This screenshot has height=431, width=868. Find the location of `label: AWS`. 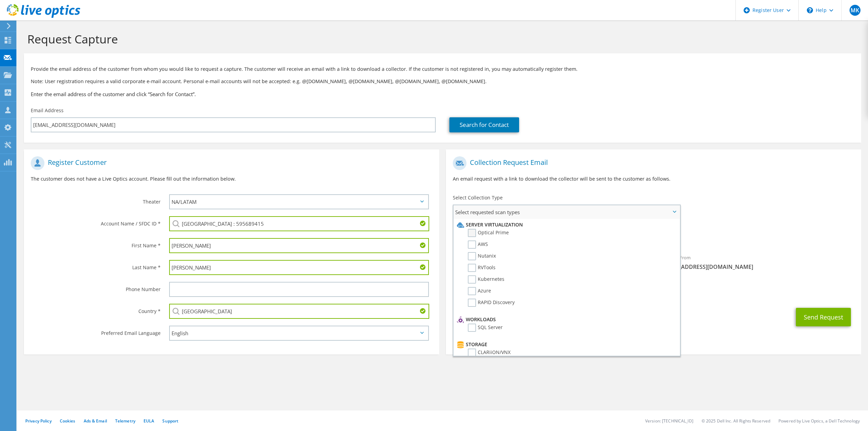

label: AWS is located at coordinates (478, 244).